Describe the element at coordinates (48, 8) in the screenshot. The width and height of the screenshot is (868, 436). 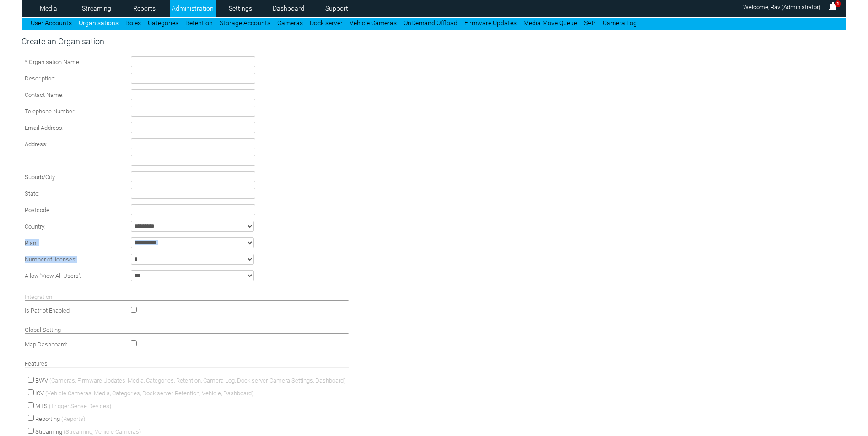
I see `a: Media` at that location.